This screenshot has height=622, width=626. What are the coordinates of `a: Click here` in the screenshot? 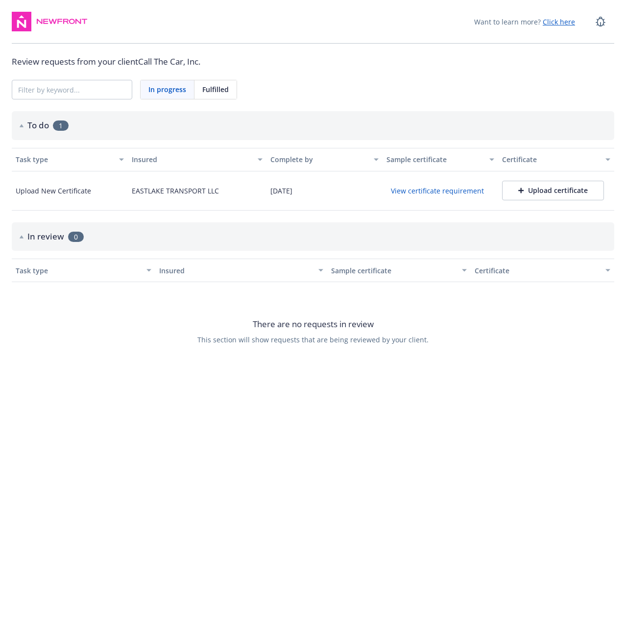 It's located at (559, 22).